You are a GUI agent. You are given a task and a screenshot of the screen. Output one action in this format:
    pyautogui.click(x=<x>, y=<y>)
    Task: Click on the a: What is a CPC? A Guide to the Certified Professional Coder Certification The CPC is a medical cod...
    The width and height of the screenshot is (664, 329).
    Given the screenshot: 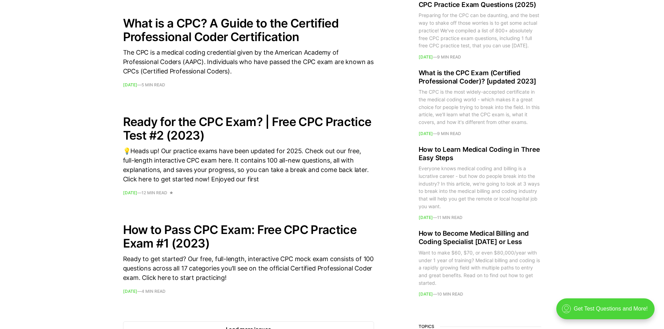 What is the action you would take?
    pyautogui.click(x=249, y=52)
    